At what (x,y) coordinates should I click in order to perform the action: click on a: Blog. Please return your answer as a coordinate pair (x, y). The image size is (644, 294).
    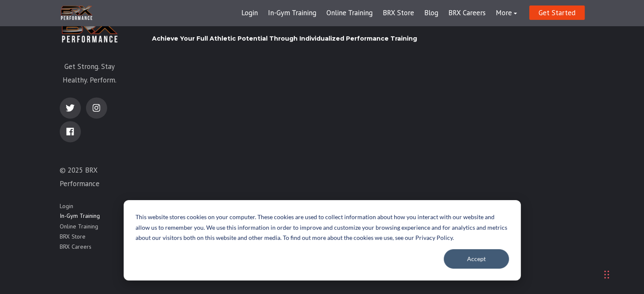
    Looking at the image, I should click on (431, 13).